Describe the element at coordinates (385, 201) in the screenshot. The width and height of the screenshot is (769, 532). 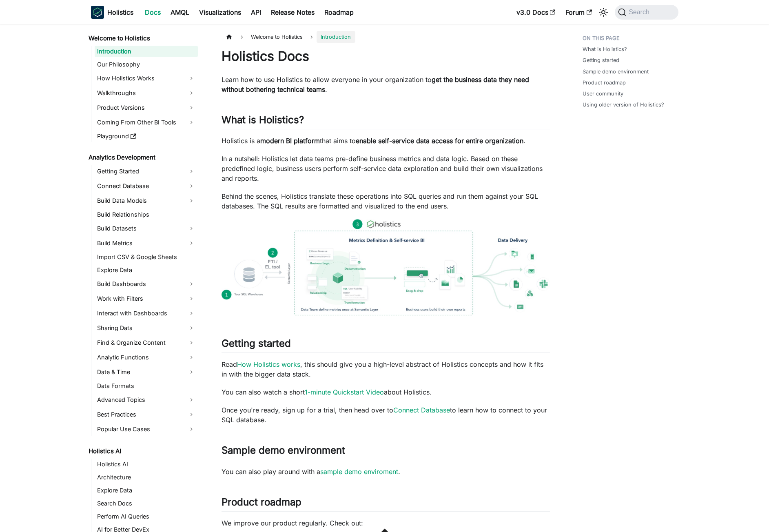
I see `p: Behind the scenes, Holistics translate these operations into SQL queries and run them against you...` at that location.